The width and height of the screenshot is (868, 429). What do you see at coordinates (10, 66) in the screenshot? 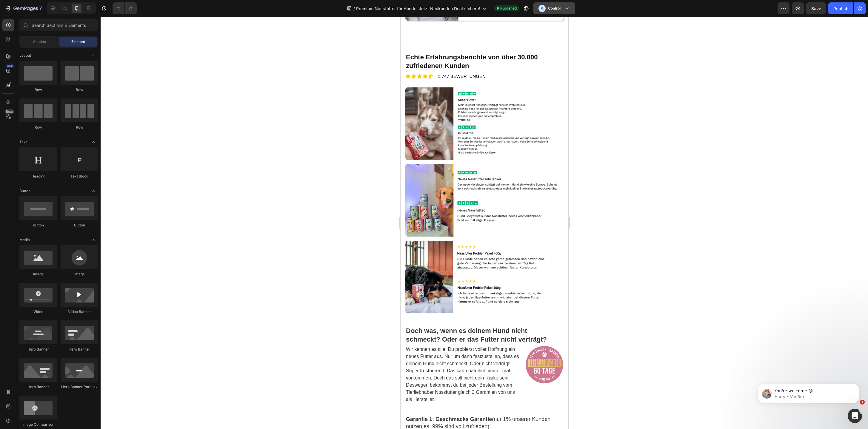
I see `div: 450` at bounding box center [10, 66].